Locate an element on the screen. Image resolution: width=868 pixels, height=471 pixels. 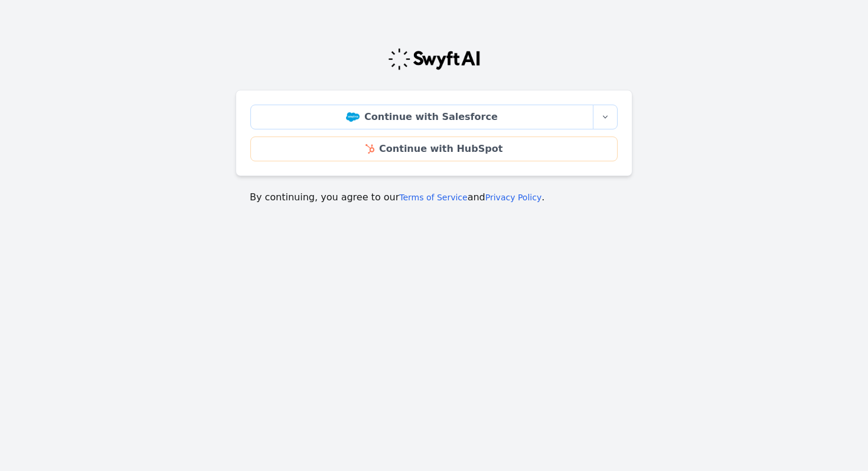
img: Salesforce is located at coordinates (353, 117).